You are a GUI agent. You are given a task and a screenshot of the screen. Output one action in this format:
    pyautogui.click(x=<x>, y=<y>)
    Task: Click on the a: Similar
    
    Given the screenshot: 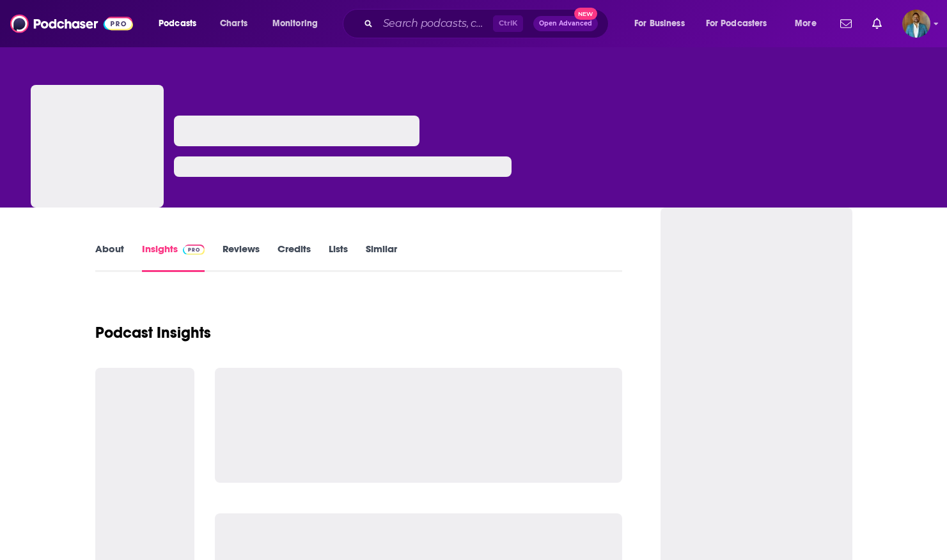 What is the action you would take?
    pyautogui.click(x=381, y=257)
    